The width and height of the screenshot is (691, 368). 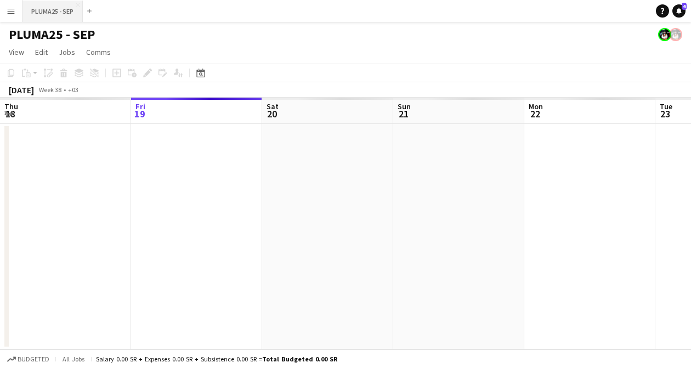 What do you see at coordinates (11, 106) in the screenshot?
I see `span: Thu` at bounding box center [11, 106].